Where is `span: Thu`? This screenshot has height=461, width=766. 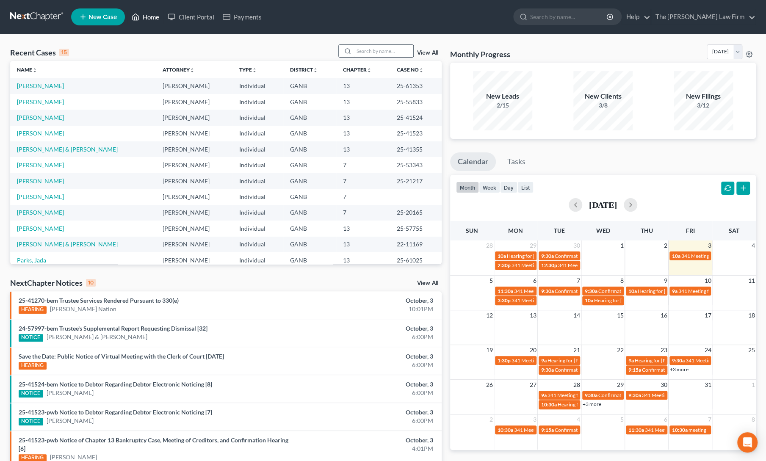 span: Thu is located at coordinates (647, 230).